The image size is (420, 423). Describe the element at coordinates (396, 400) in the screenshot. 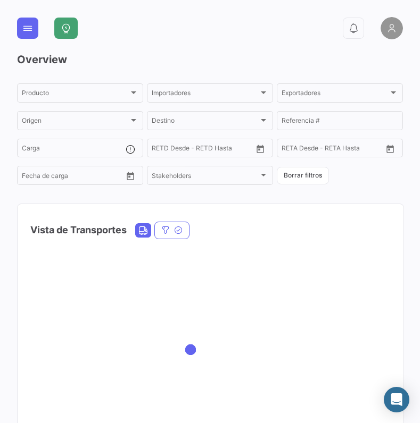

I see `div: Abrir Intercom Messenger` at that location.